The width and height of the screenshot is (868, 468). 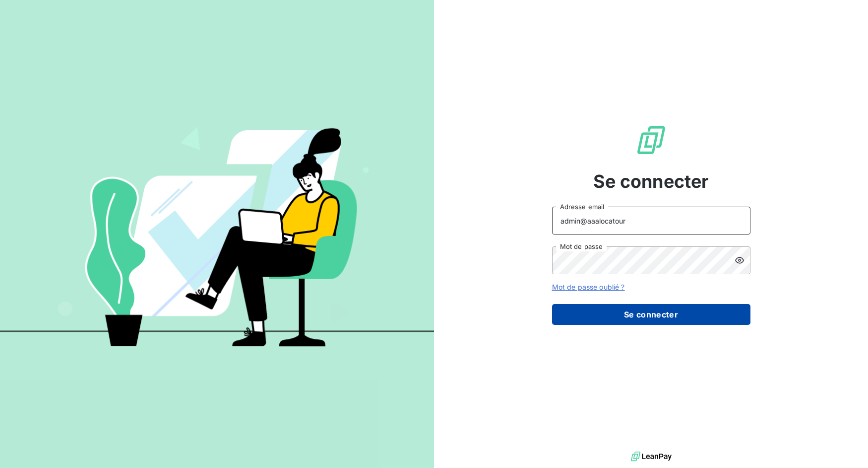 What do you see at coordinates (651, 220) in the screenshot?
I see `input: placeholder` at bounding box center [651, 220].